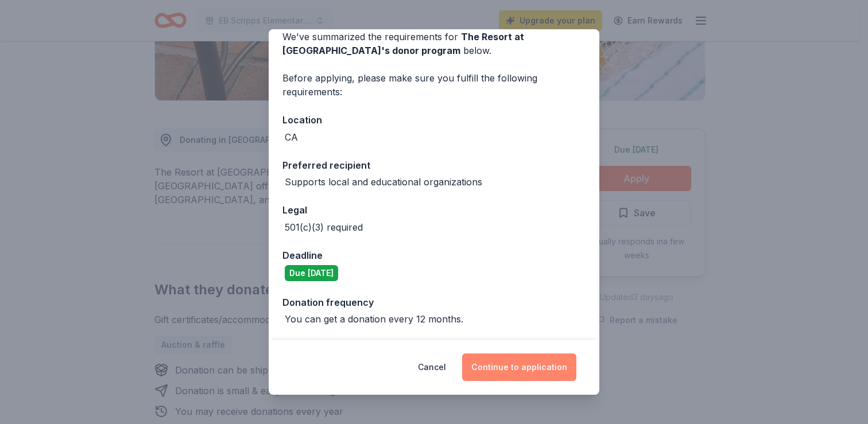 The width and height of the screenshot is (868, 424). Describe the element at coordinates (291, 137) in the screenshot. I see `div: CA` at that location.